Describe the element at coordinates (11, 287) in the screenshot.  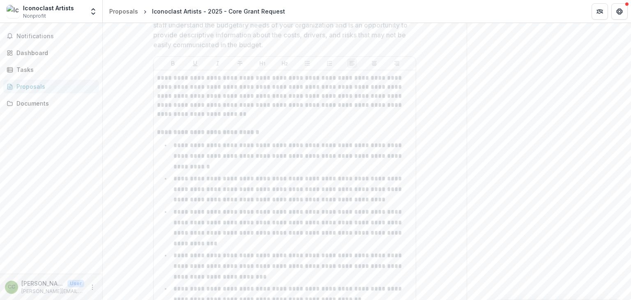
I see `div: Claudia Crane` at that location.